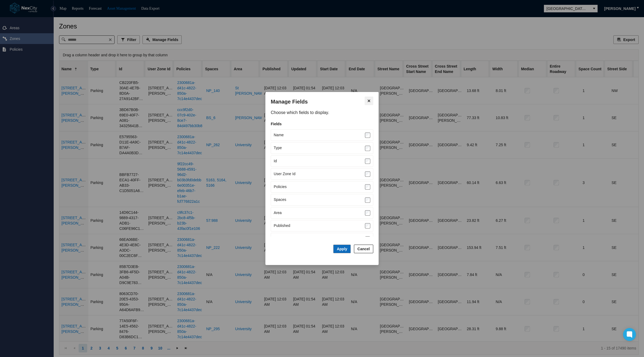 Image resolution: width=644 pixels, height=357 pixels. I want to click on div: Type, so click(278, 148).